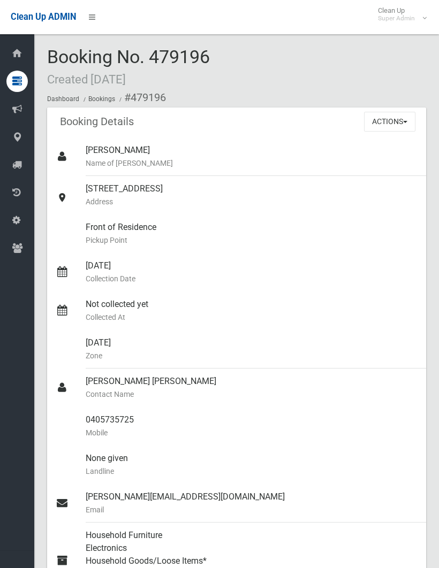  Describe the element at coordinates (396, 18) in the screenshot. I see `small: Super Admin` at that location.